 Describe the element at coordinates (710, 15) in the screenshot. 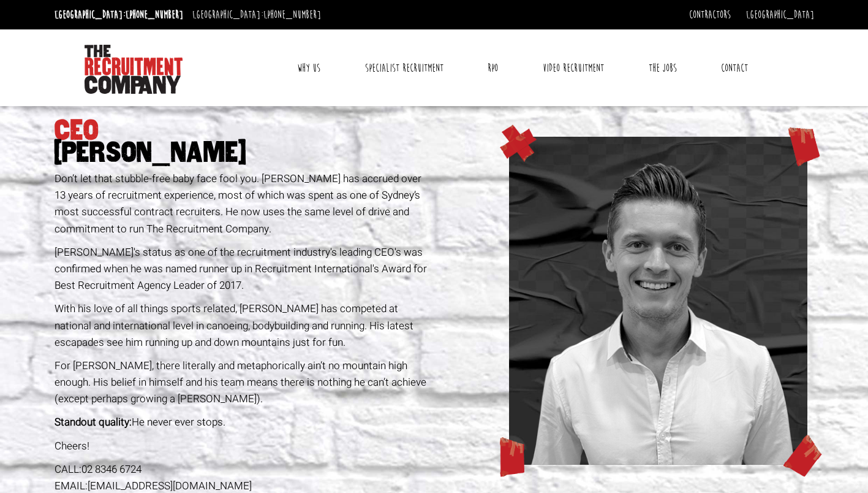

I see `a: Contractors` at that location.